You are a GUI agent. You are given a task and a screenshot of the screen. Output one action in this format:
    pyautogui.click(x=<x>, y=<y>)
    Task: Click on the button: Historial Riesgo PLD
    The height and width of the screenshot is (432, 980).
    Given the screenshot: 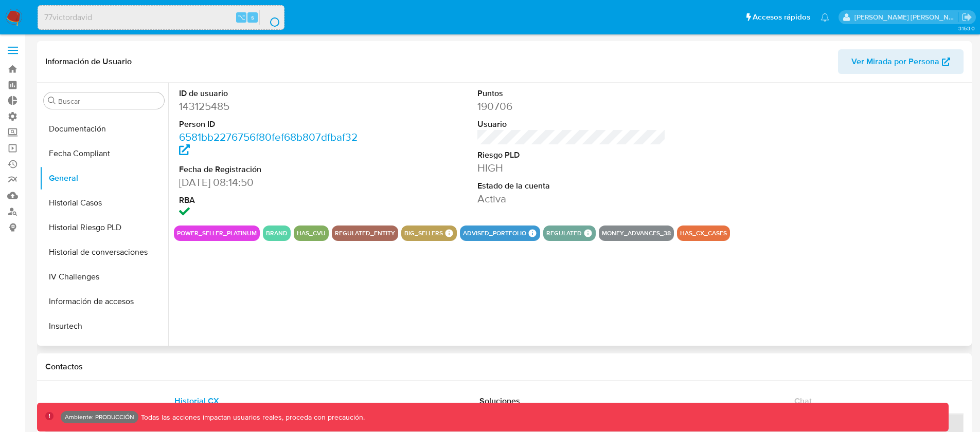 What is the action you would take?
    pyautogui.click(x=104, y=228)
    